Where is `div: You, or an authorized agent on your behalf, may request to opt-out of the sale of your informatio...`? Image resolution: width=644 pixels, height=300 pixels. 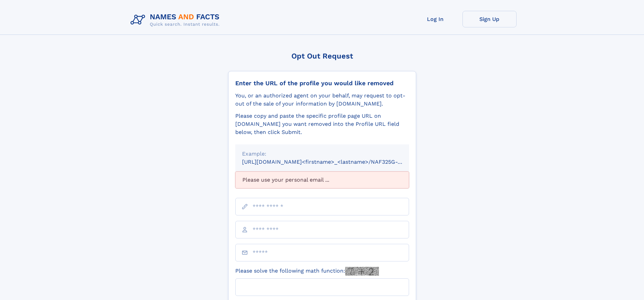
div: You, or an authorized agent on your behalf, may request to opt-out of the sale of your informatio... is located at coordinates (322, 100).